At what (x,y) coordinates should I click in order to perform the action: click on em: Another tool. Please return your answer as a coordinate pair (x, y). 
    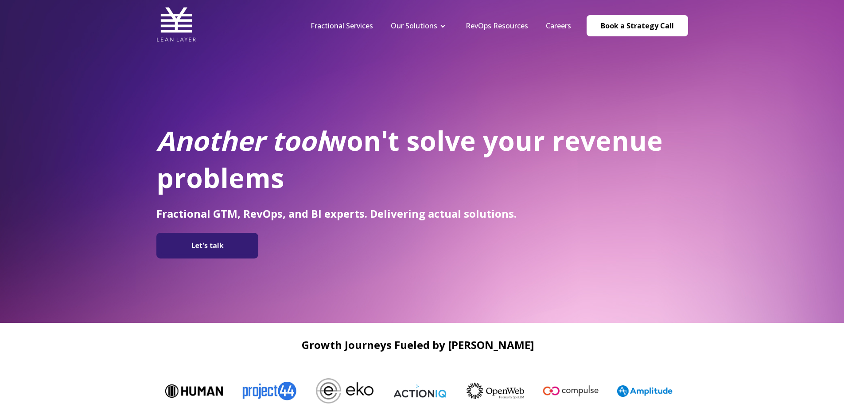
    Looking at the image, I should click on (240, 140).